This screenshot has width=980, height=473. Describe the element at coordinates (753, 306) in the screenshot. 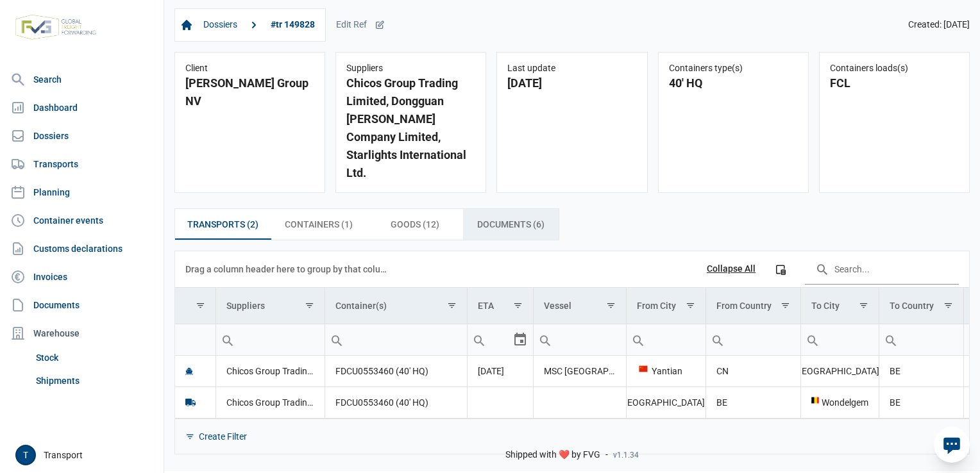

I see `td: Column From Country` at that location.